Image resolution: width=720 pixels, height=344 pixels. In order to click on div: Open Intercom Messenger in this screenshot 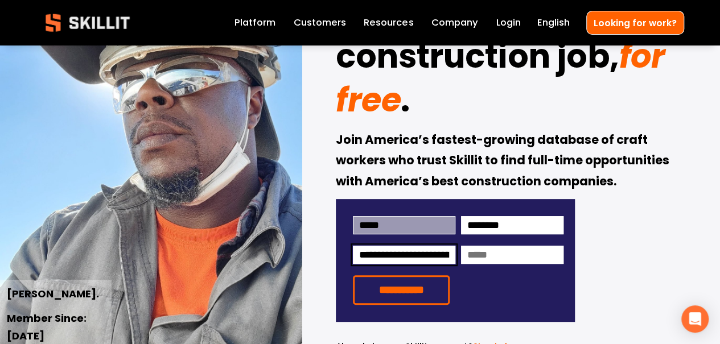, I will do `click(695, 319)`.